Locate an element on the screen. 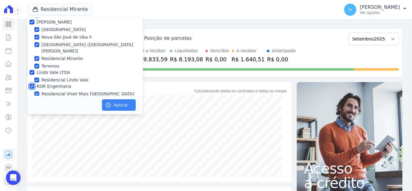 This screenshot has height=191, width=412. div: R$ 1.640,51 is located at coordinates (248, 59).